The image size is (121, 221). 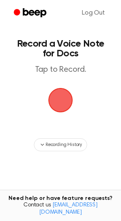 I want to click on span: Contact us, so click(x=61, y=208).